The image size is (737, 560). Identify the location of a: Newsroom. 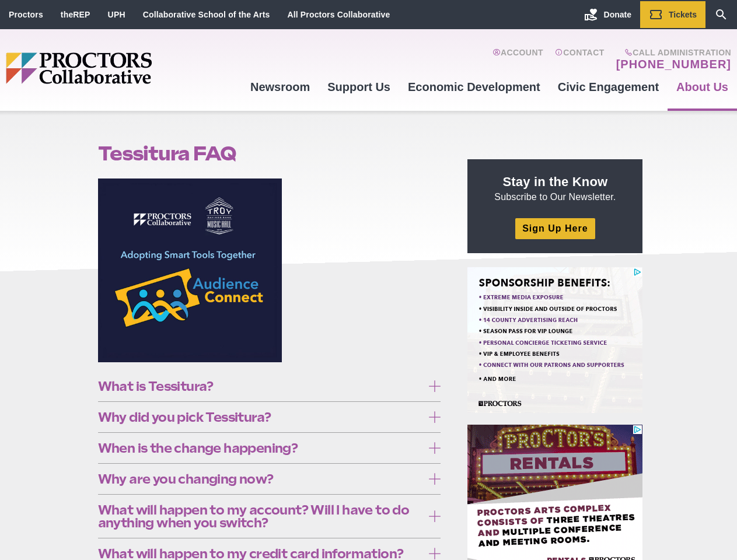
(280, 87).